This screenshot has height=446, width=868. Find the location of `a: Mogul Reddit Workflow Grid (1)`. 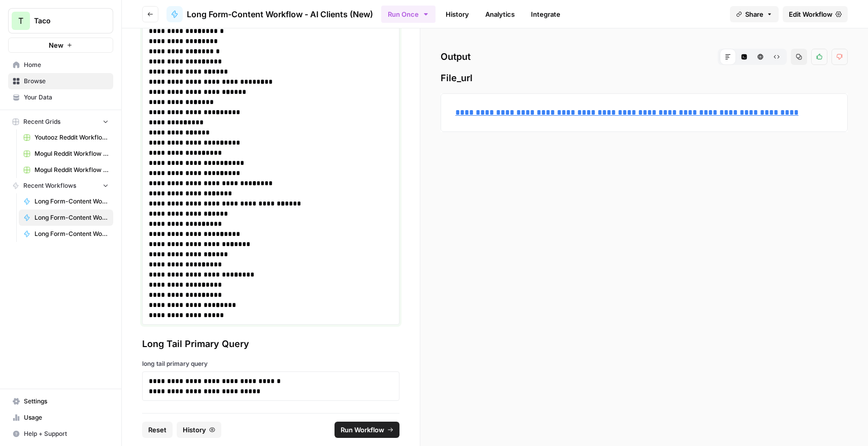

a: Mogul Reddit Workflow Grid (1) is located at coordinates (66, 154).